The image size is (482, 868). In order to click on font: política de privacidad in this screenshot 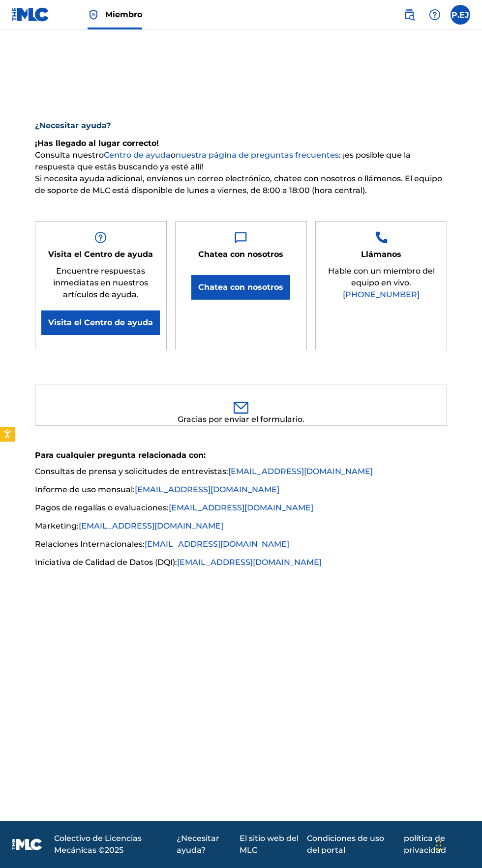, I will do `click(425, 844)`.